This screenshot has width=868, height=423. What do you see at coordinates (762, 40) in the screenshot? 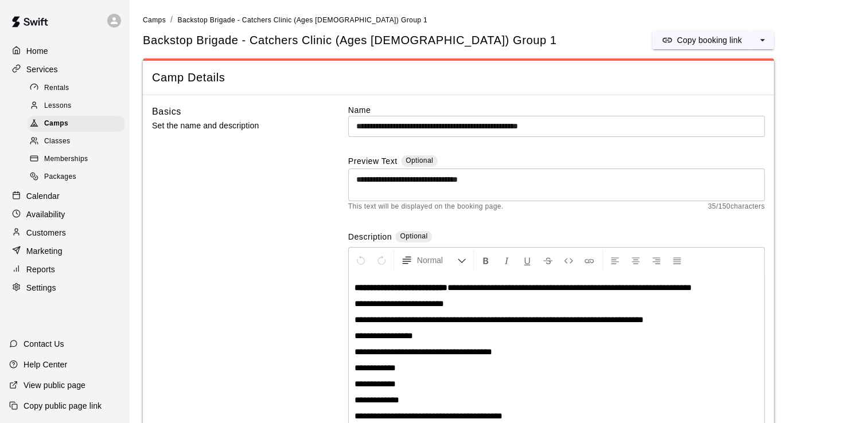
I see `button: select merge strategy` at bounding box center [762, 40].